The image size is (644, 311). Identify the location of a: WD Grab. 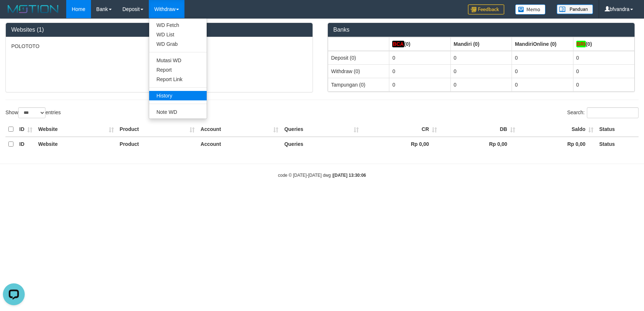
(178, 44).